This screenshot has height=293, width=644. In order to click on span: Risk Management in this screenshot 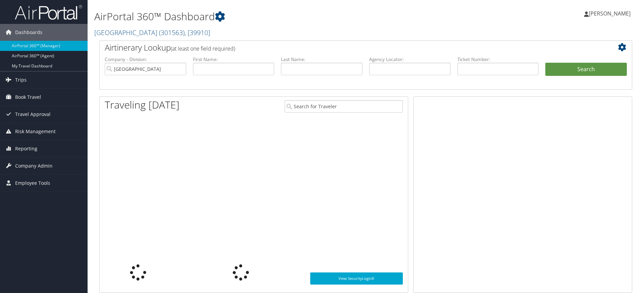, I will do `click(35, 131)`.